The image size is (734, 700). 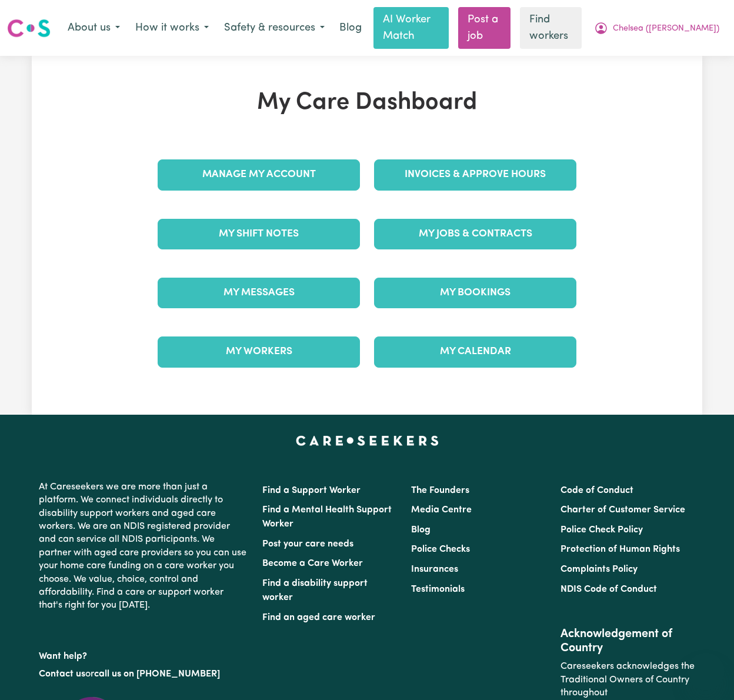 I want to click on a: The Founders, so click(x=440, y=491).